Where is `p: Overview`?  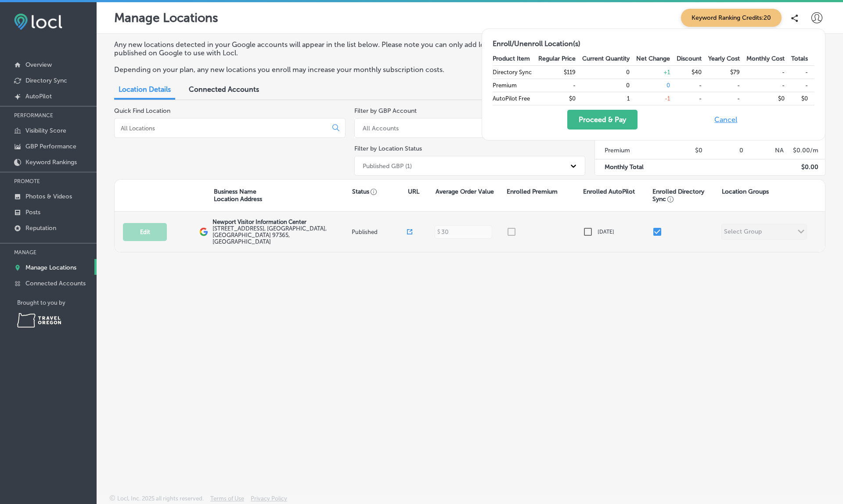 p: Overview is located at coordinates (39, 65).